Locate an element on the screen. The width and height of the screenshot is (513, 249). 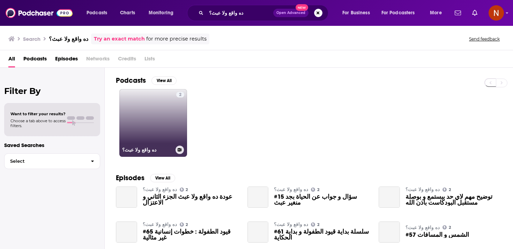
button: Show profile menu is located at coordinates (497, 13).